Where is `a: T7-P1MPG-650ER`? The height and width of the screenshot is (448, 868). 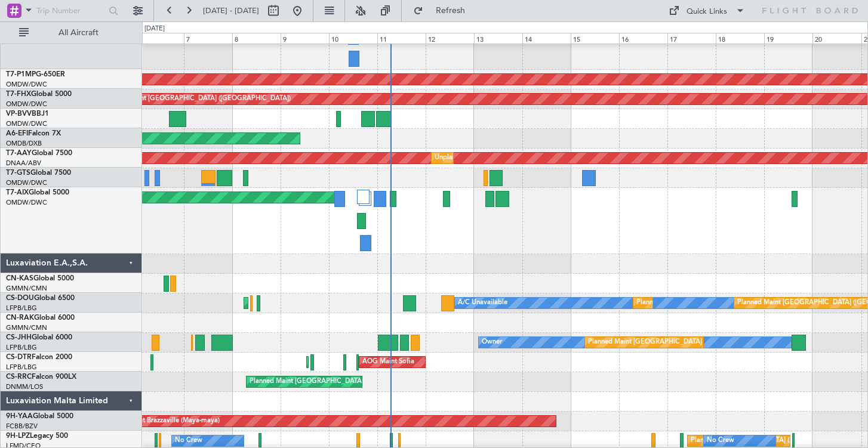 a: T7-P1MPG-650ER is located at coordinates (35, 75).